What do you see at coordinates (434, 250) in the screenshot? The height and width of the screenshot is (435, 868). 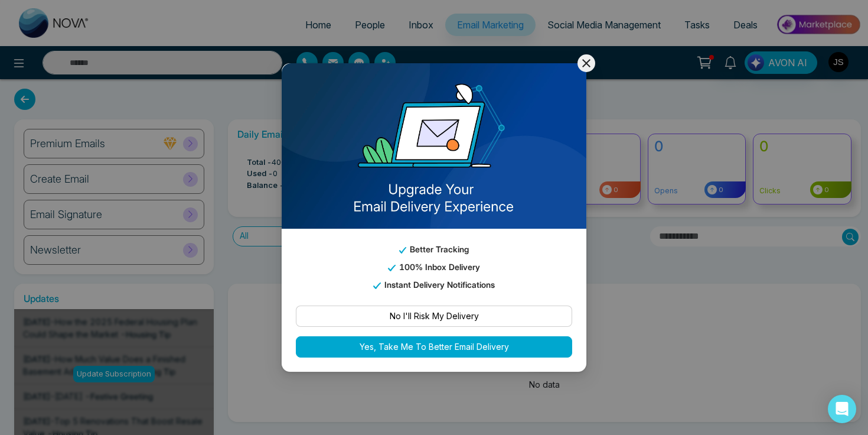 I see `p: Better Tracking` at bounding box center [434, 250].